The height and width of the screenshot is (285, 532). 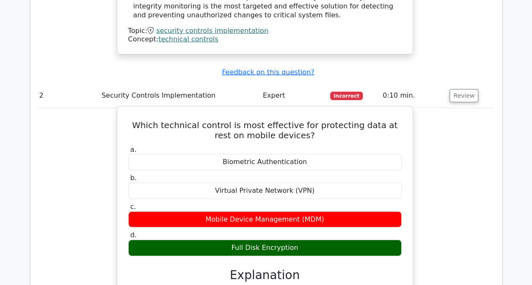 I want to click on td: Security Controls Implementation, so click(x=179, y=96).